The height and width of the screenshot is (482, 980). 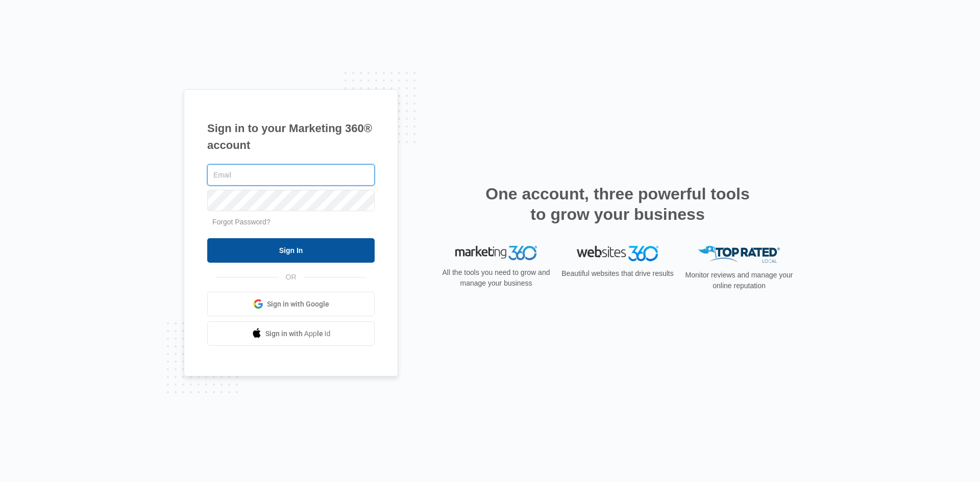 What do you see at coordinates (291, 137) in the screenshot?
I see `h1: Sign in to your Marketing 360® account` at bounding box center [291, 137].